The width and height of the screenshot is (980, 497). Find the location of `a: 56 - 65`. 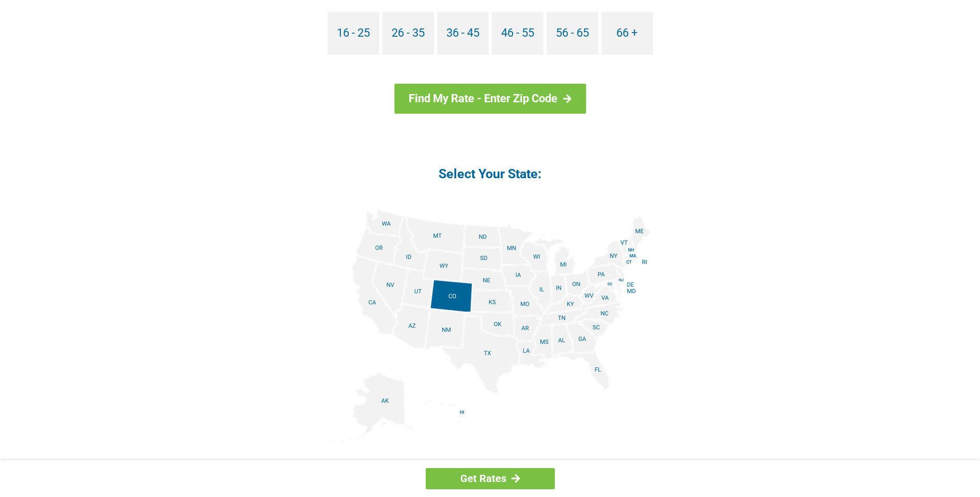

a: 56 - 65 is located at coordinates (572, 33).